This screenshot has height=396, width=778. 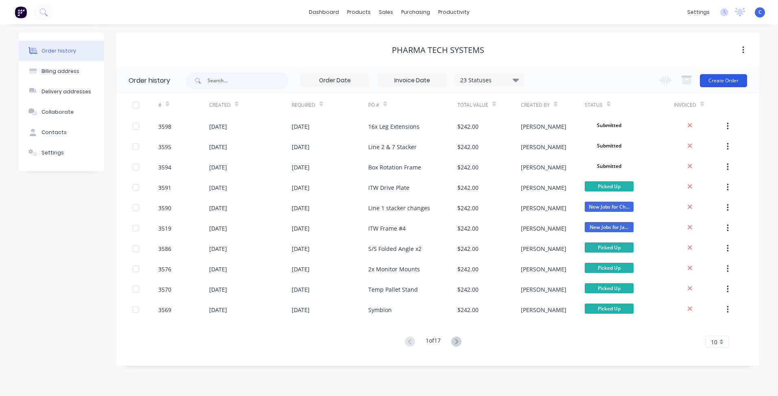 What do you see at coordinates (335, 81) in the screenshot?
I see `input: Order Date` at bounding box center [335, 81].